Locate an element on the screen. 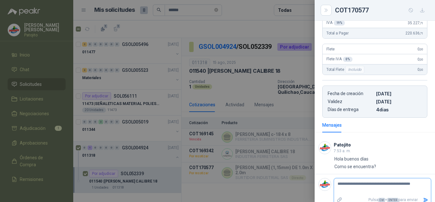  span: 220.636 is located at coordinates (415, 33).